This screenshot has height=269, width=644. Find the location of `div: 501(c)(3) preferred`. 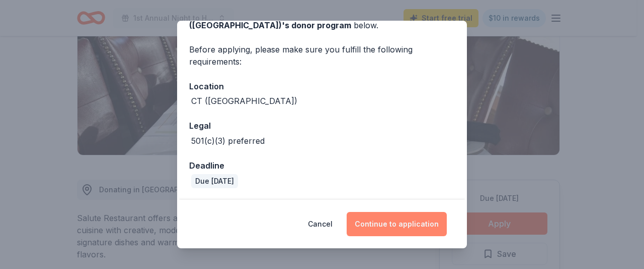

div: 501(c)(3) preferred is located at coordinates (228, 141).